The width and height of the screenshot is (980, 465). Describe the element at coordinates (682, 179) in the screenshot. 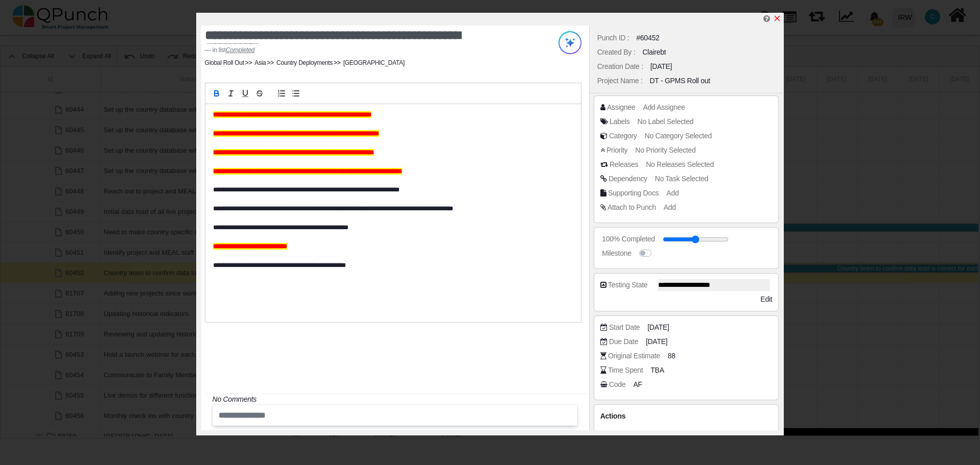

I see `span: No Task Selected` at that location.